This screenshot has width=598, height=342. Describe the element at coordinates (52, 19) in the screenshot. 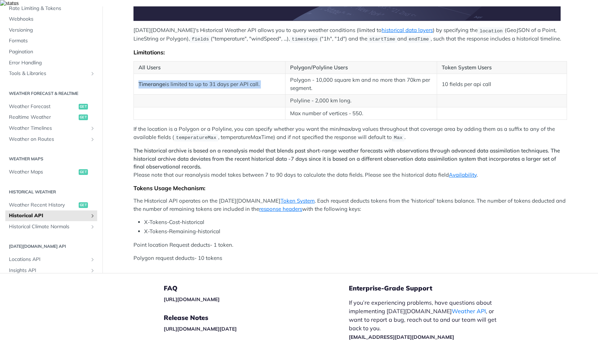

I see `span: Webhooks` at that location.